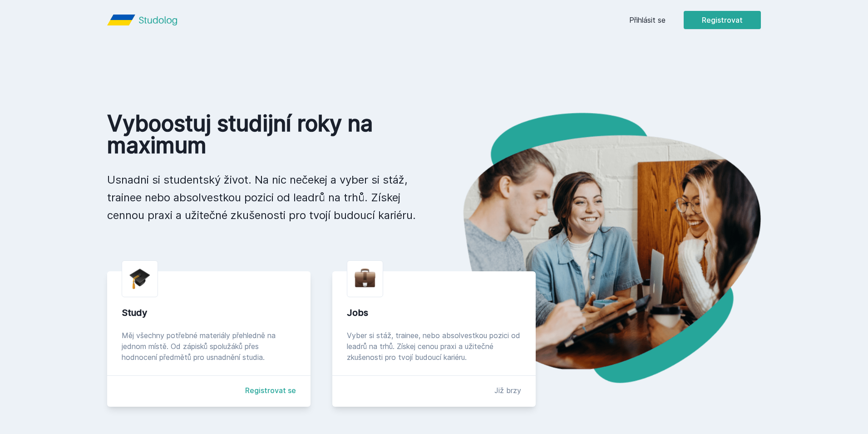 This screenshot has height=434, width=868. I want to click on div: Již brzy, so click(507, 390).